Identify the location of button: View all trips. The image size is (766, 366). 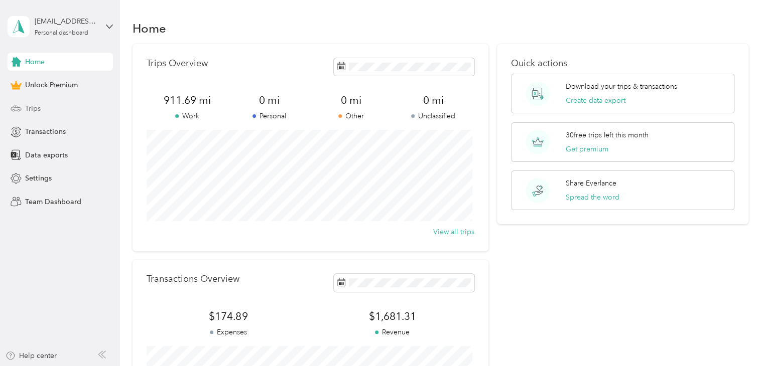
(454, 232).